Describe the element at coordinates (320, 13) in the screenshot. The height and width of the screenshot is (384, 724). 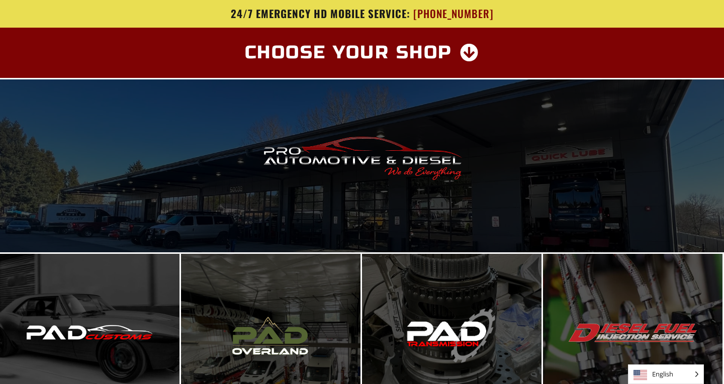
I see `span: 24/7 Emergency HD Mobile Service:` at that location.